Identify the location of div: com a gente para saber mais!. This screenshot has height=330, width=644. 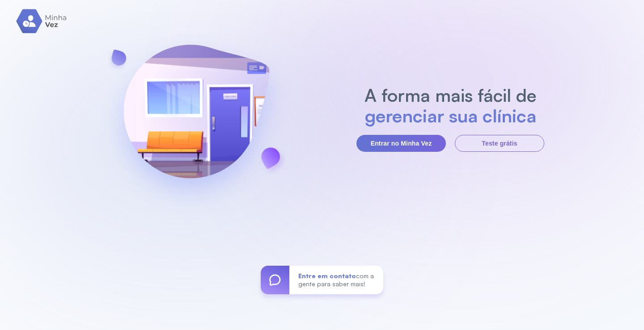
(336, 280).